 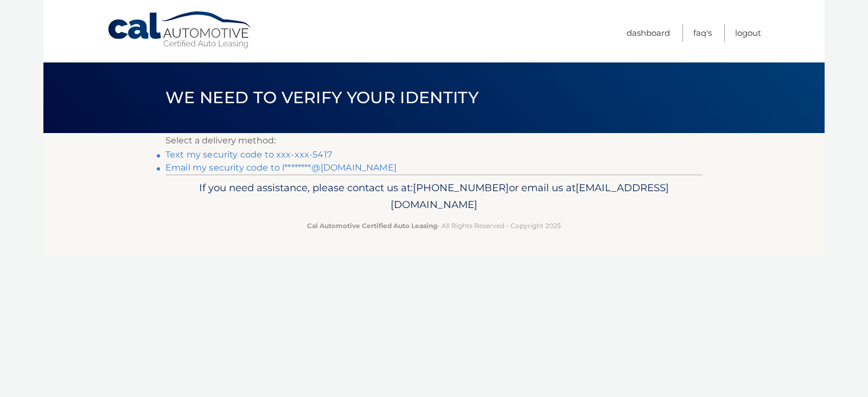 What do you see at coordinates (648, 33) in the screenshot?
I see `a: Dashboard` at bounding box center [648, 33].